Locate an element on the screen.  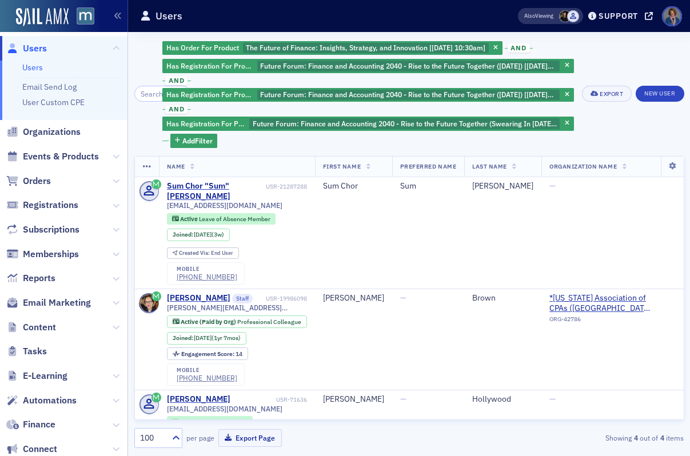
div: Future Forum: Finance and Accounting 2040 - Rise to the Future Together (Swearing In 2025) [11/20... is located at coordinates (368, 123).